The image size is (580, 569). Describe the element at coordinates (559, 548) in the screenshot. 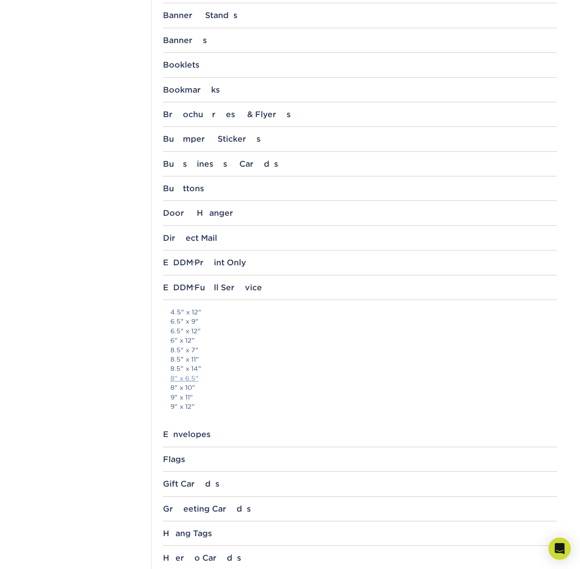

I see `div: Open Intercom Messenger` at that location.